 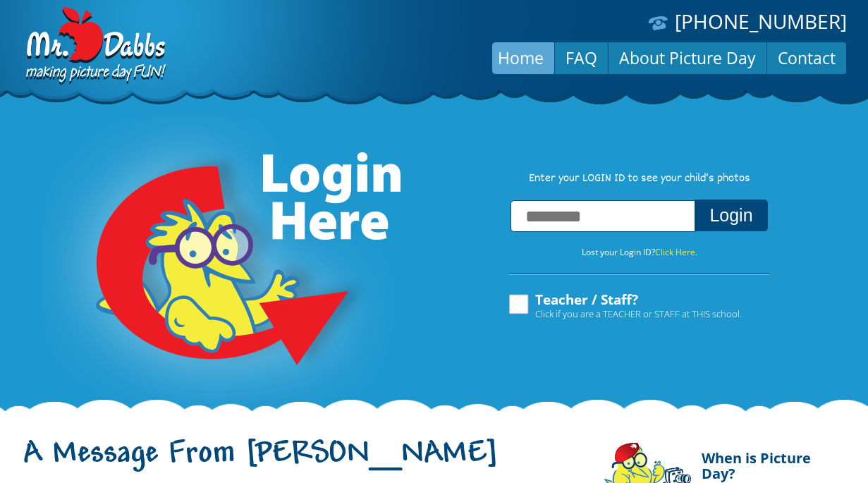 I want to click on a: FAQ, so click(x=581, y=58).